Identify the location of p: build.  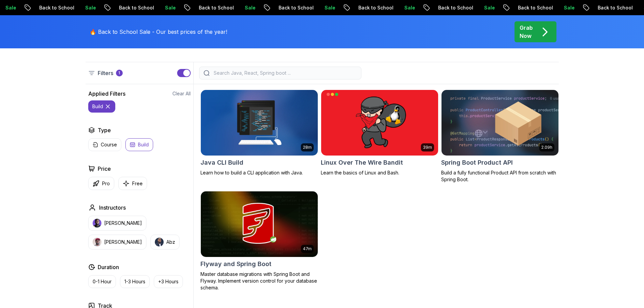
(98, 106).